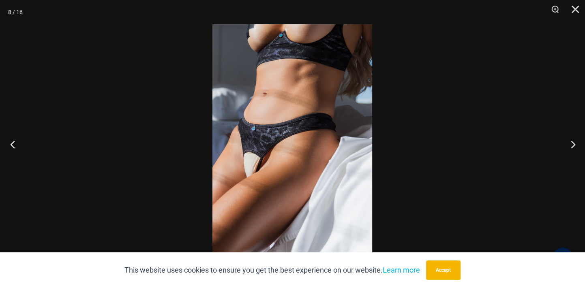 This screenshot has width=585, height=288. What do you see at coordinates (272, 271) in the screenshot?
I see `p: This website uses cookies to ensure you get the best experience on our website.` at bounding box center [272, 271].